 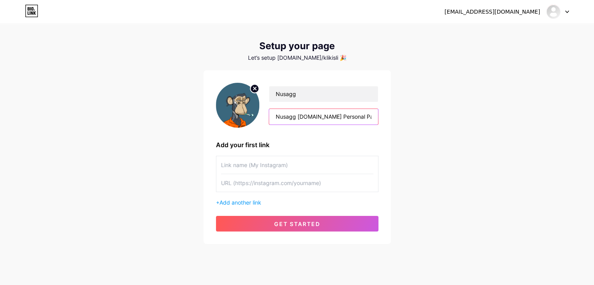 What do you see at coordinates (297, 145) in the screenshot?
I see `div: Add your first link` at bounding box center [297, 145].